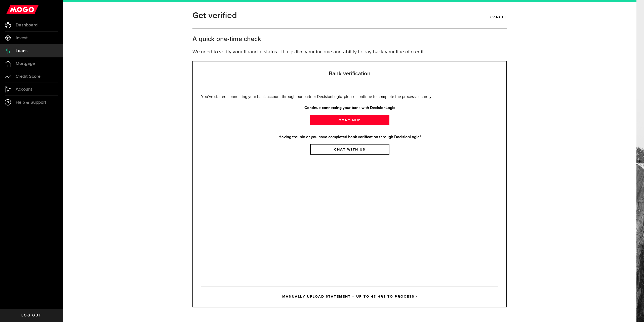  What do you see at coordinates (215, 16) in the screenshot?
I see `h1: Get verified` at bounding box center [215, 16].